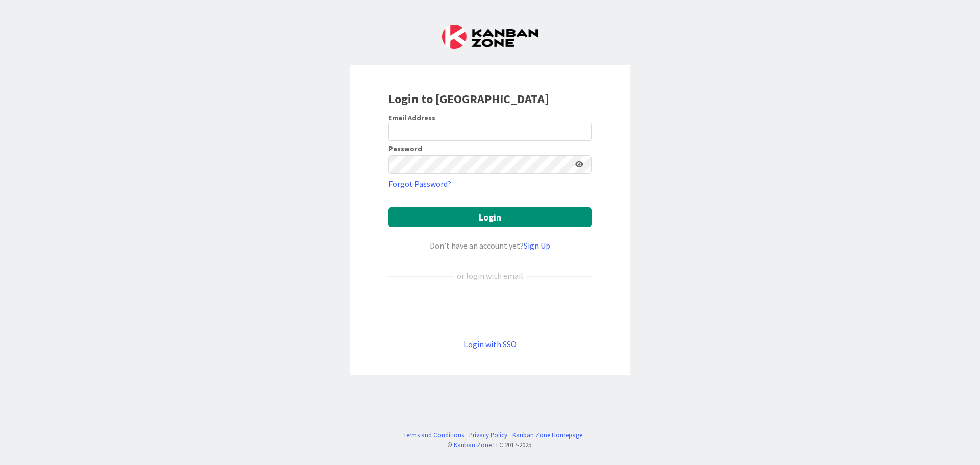 The height and width of the screenshot is (465, 980). Describe the element at coordinates (547, 435) in the screenshot. I see `a: Kanban Zone Homepage` at that location.